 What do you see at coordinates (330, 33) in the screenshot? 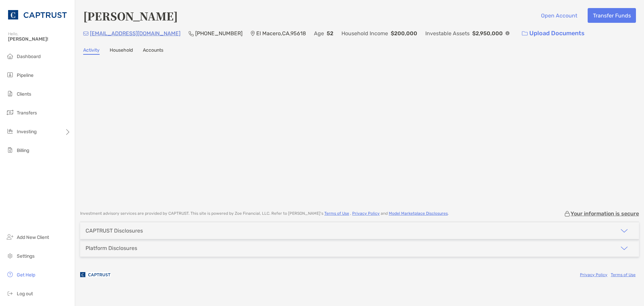
I see `p: 52` at bounding box center [330, 33].